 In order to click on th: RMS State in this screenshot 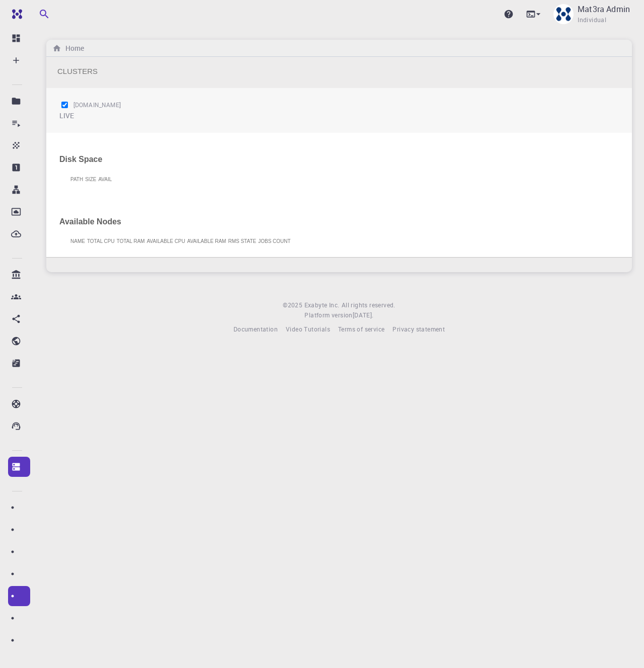, I will do `click(242, 241)`.